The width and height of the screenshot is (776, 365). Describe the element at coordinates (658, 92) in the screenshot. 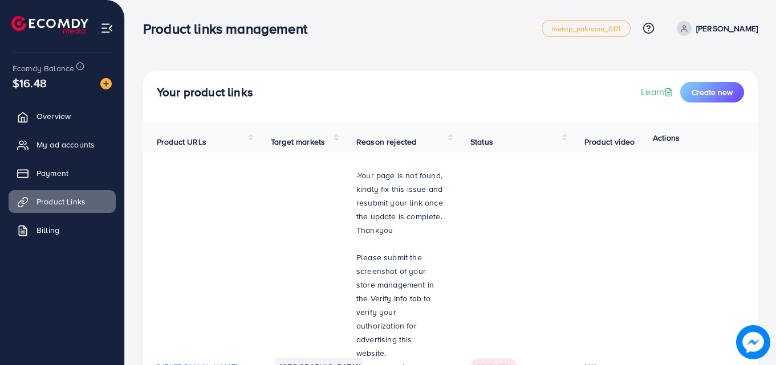

I see `a: Learn` at that location.